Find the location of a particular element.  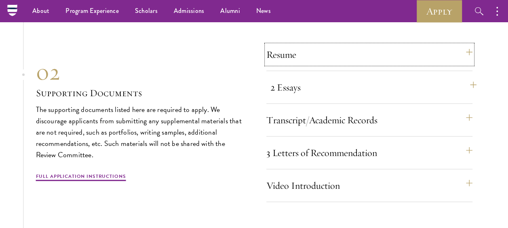

button: Transcript/Academic Records is located at coordinates (369, 120).